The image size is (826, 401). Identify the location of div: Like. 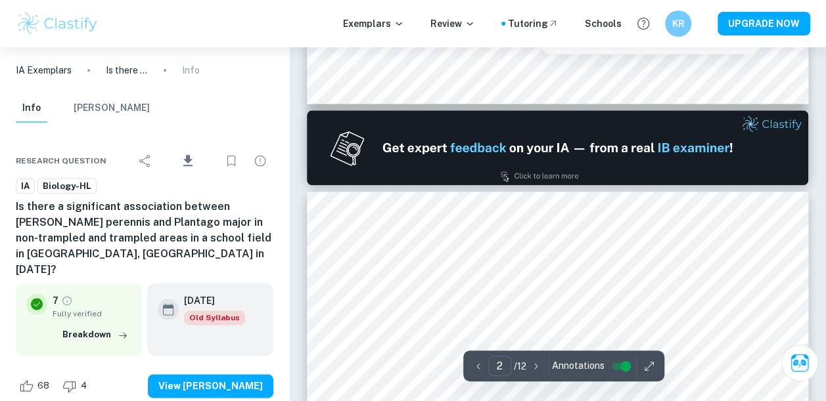
(36, 386).